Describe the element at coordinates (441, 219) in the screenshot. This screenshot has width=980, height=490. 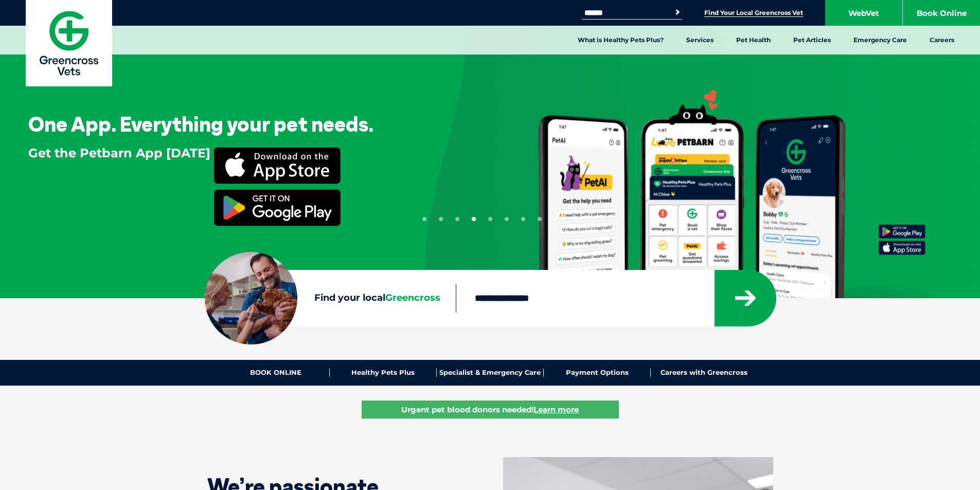
I see `button: 2 of 9` at that location.